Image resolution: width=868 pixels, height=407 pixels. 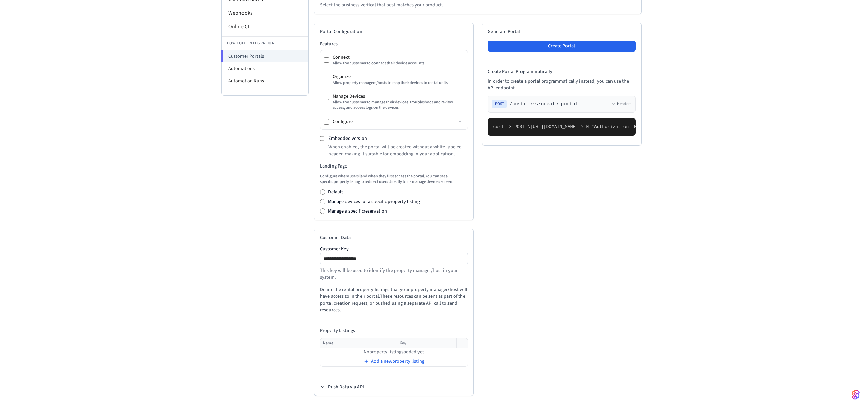 What do you see at coordinates (347, 139) in the screenshot?
I see `label: Embedded version` at bounding box center [347, 139].